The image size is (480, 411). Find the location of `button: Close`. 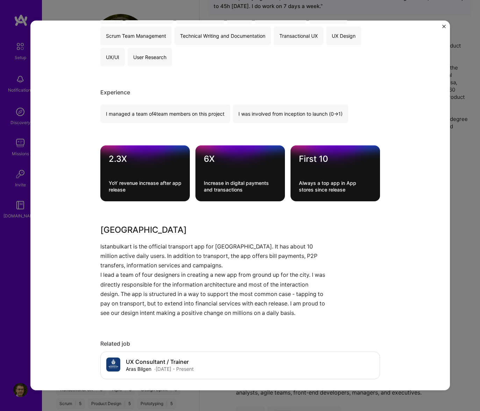

button: Close is located at coordinates (444, 28).